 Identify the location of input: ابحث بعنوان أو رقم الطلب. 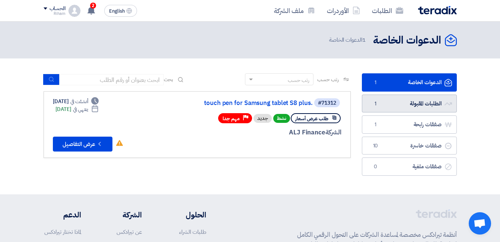
(112, 80).